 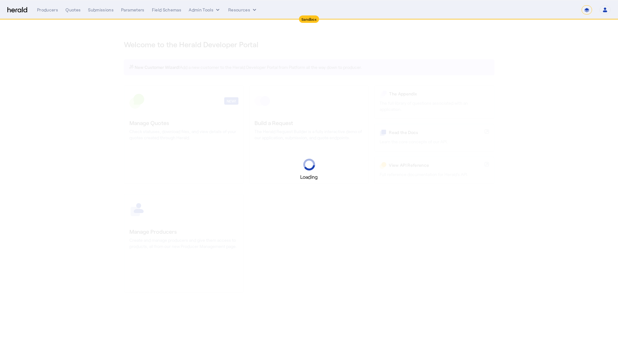 I want to click on div: Sandbox, so click(x=309, y=19).